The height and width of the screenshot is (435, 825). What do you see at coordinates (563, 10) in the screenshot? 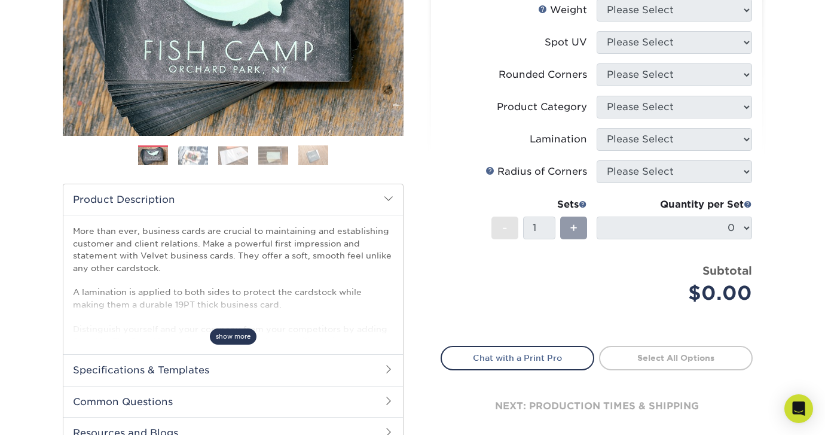
I see `div: Weight` at bounding box center [563, 10].